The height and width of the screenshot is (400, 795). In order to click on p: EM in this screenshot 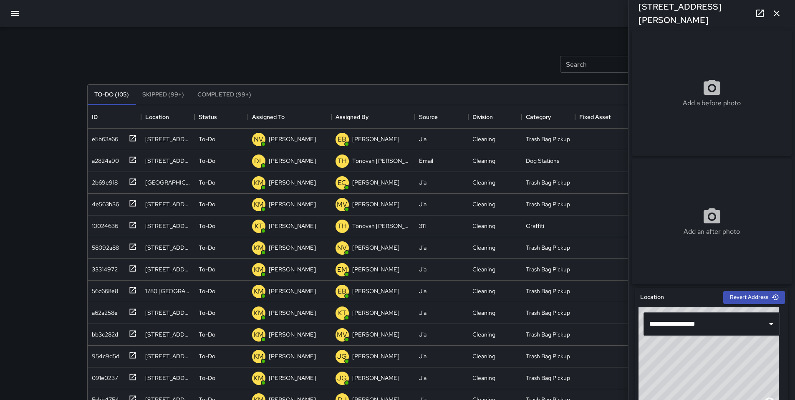, I will do `click(342, 269)`.